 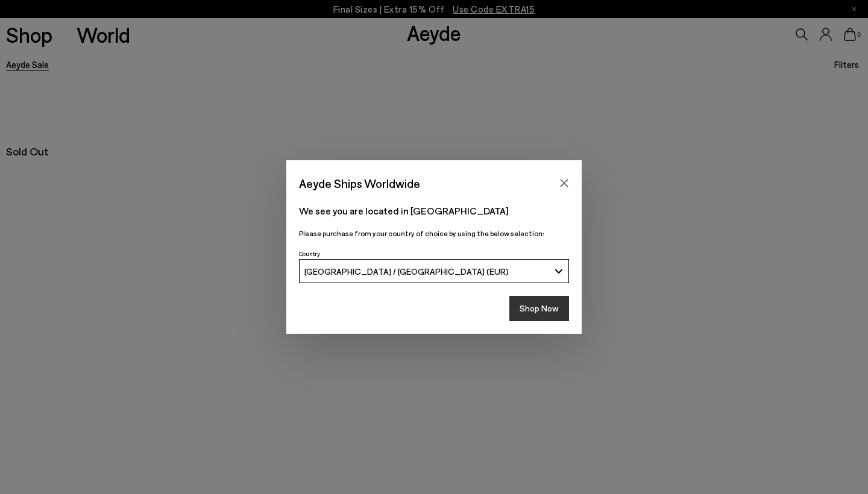 I want to click on button: Shop Now, so click(x=539, y=308).